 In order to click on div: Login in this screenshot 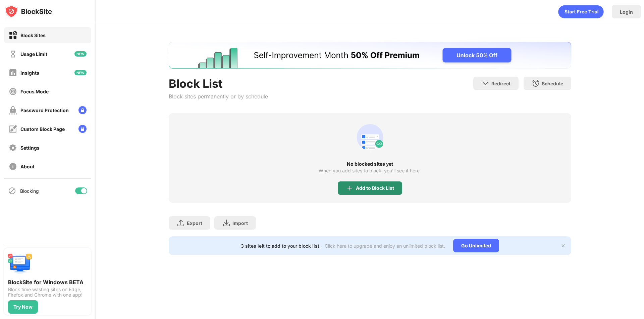, I will do `click(626, 12)`.